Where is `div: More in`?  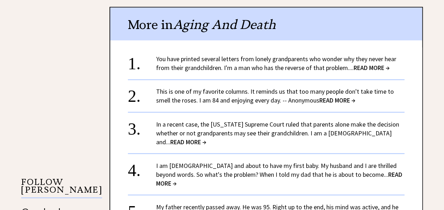
div: More in is located at coordinates (266, 24).